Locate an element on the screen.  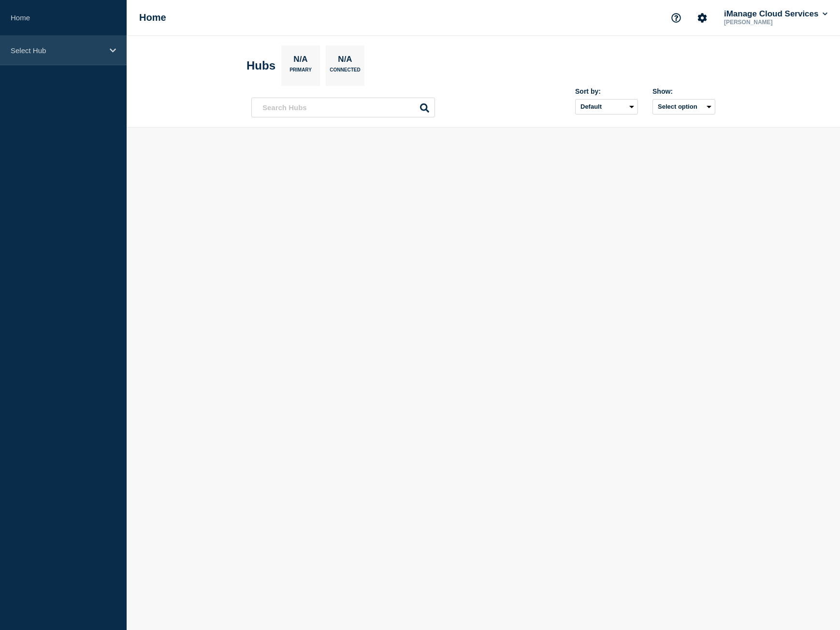
p: Primary is located at coordinates (301, 72).